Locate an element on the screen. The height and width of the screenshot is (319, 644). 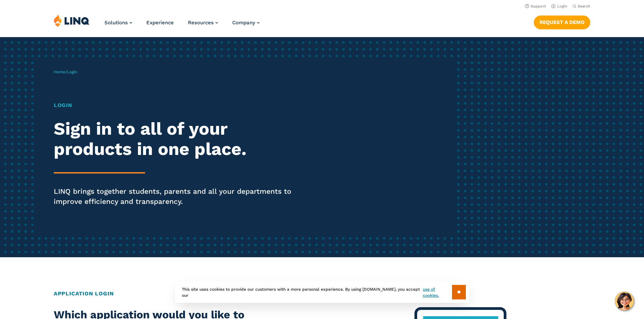
a: Login is located at coordinates (560, 6).